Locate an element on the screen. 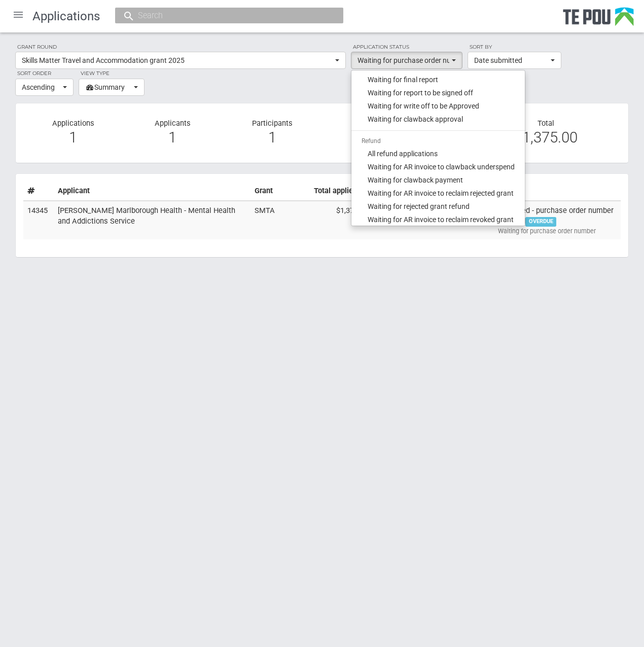 Image resolution: width=644 pixels, height=647 pixels. span: Waiting for clawback approval is located at coordinates (416, 119).